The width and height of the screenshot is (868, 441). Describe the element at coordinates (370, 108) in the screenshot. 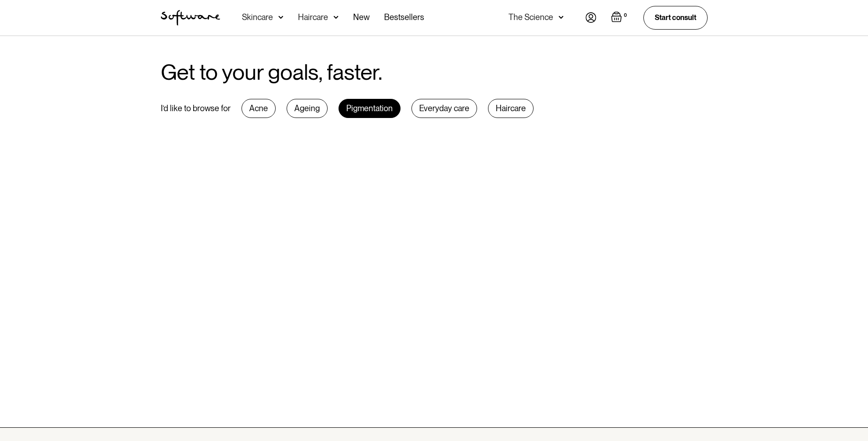

I see `div: Pigmentation` at that location.